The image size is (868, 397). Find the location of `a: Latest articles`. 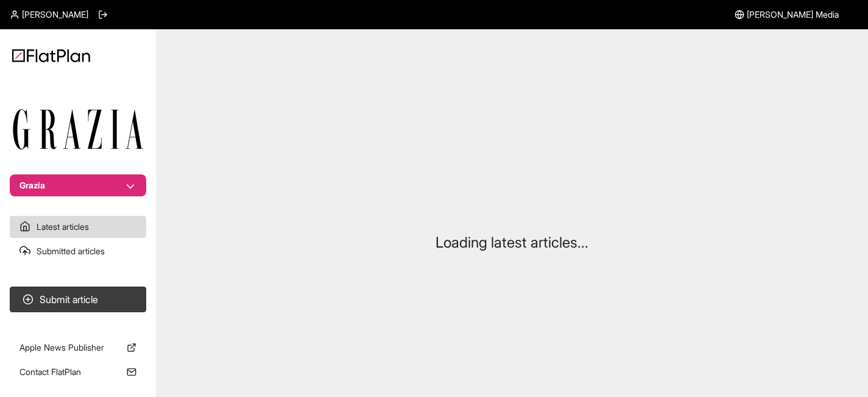

a: Latest articles is located at coordinates (78, 227).